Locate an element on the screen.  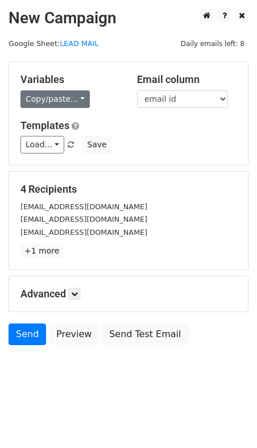
h5: 4 Recipients is located at coordinates (128, 189).